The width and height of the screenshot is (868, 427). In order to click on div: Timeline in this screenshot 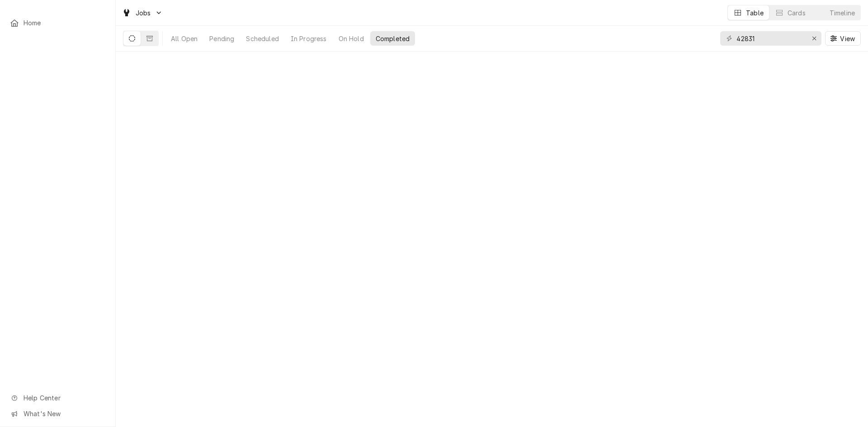, I will do `click(842, 13)`.